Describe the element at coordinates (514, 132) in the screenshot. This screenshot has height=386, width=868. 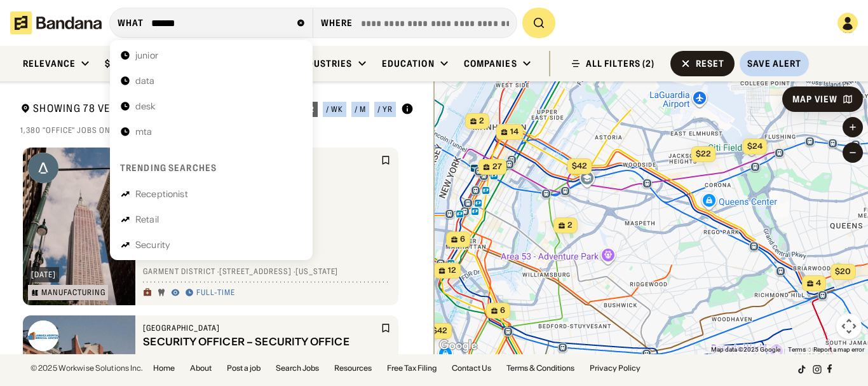
I see `span: 14` at that location.